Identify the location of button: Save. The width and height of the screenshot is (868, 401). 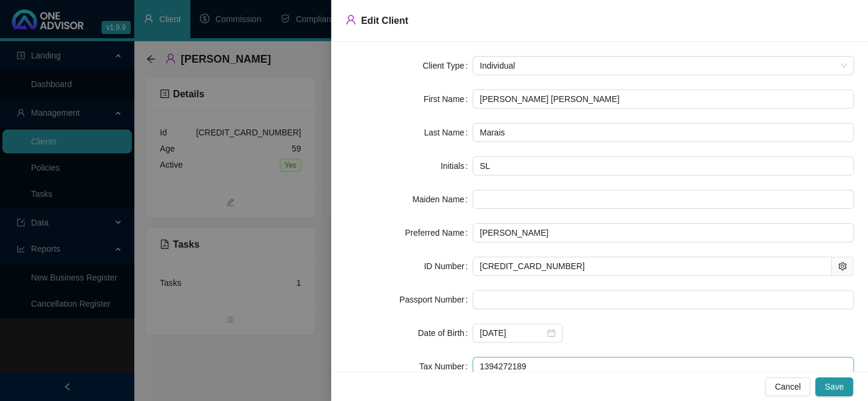
(834, 386).